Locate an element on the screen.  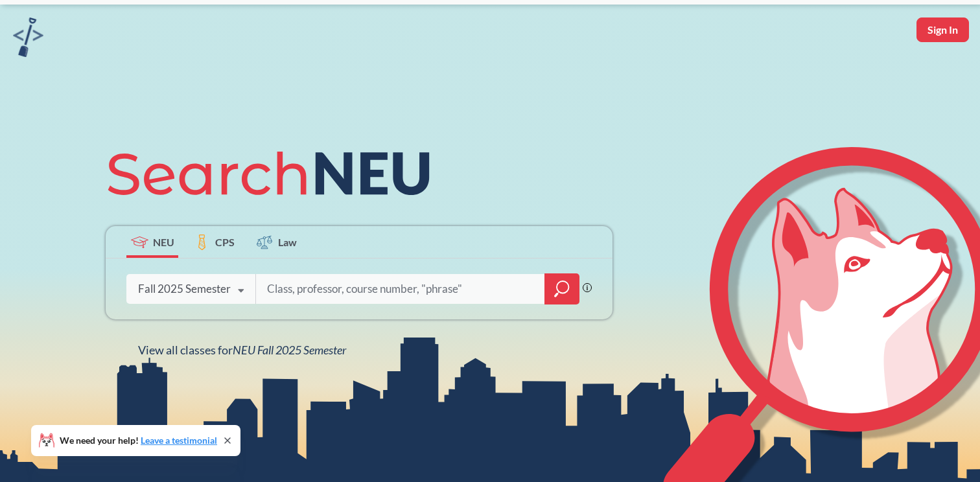
div: Fall 2025 Semester is located at coordinates (184, 289).